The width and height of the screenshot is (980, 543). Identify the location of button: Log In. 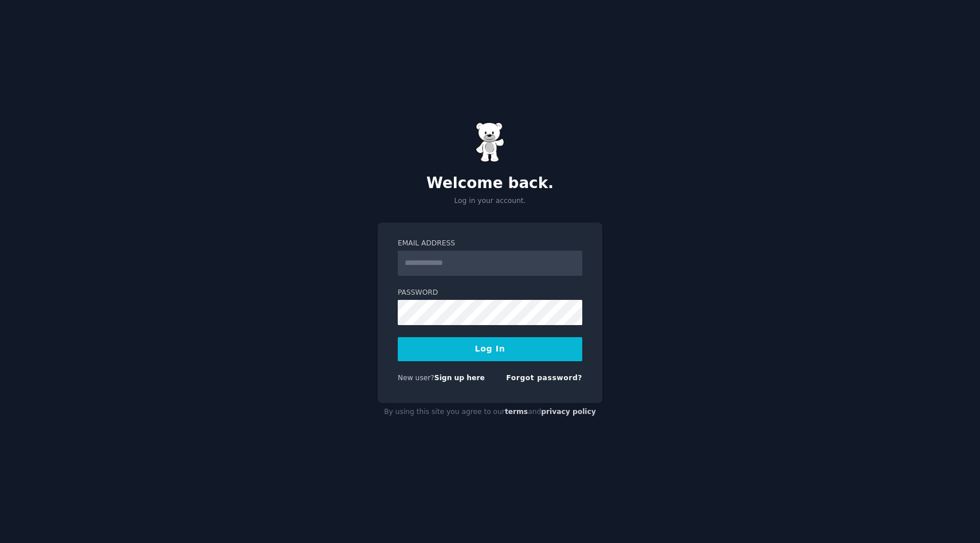
(490, 349).